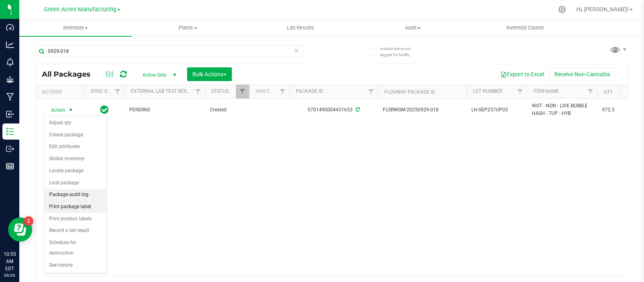 The height and width of the screenshot is (282, 644). What do you see at coordinates (10, 261) in the screenshot?
I see `p: 10:55 AM EDT` at bounding box center [10, 261].